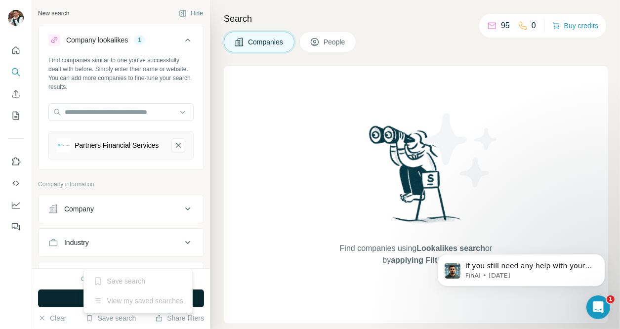  What do you see at coordinates (99, 37) in the screenshot?
I see `div: message notification from FinAI, 1d ago. If you still need any help with your issue, I'm here to ...` at bounding box center [99, 37].